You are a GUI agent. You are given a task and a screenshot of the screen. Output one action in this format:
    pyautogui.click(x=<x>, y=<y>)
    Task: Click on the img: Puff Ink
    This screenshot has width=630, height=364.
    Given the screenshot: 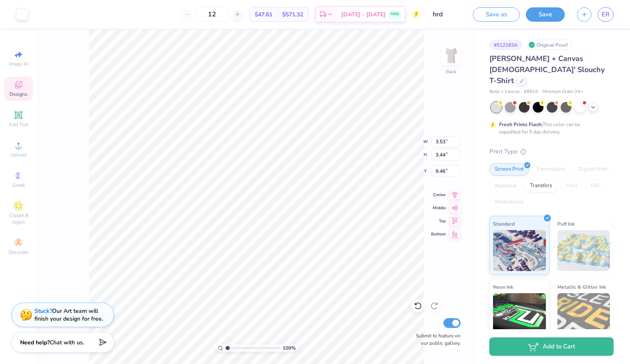 What is the action you would take?
    pyautogui.click(x=584, y=251)
    